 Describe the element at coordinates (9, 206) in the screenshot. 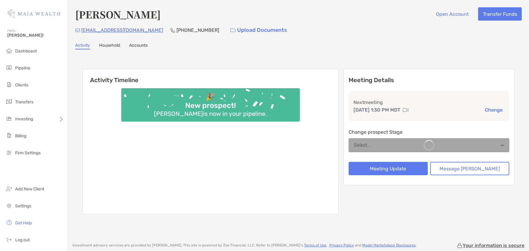

I see `img: settings icon` at that location.